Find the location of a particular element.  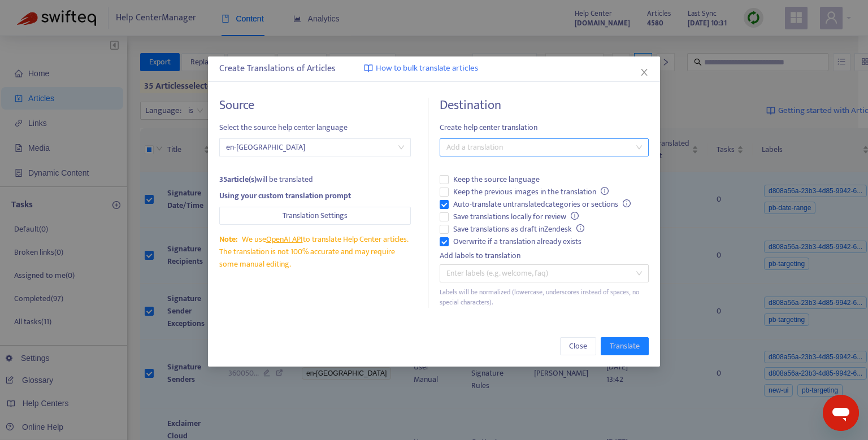

span: Overwrite if a translation already exists is located at coordinates (517, 242).